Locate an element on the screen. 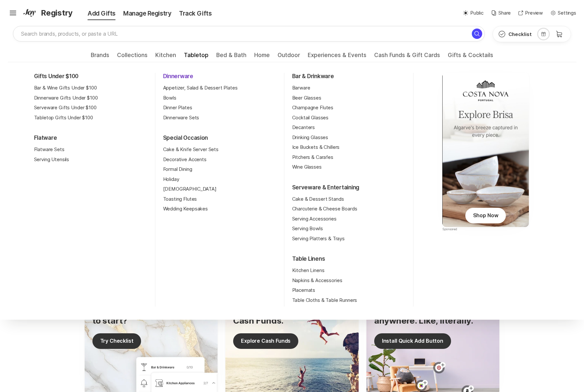 The image size is (584, 392). span: Experiences & Events is located at coordinates (337, 57).